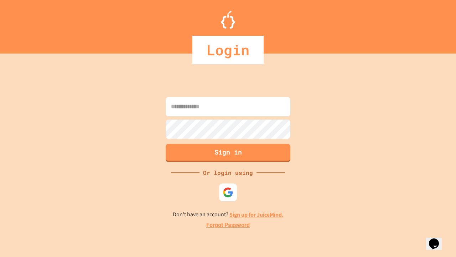  What do you see at coordinates (228, 192) in the screenshot?
I see `img: google-icon.svg` at bounding box center [228, 192].